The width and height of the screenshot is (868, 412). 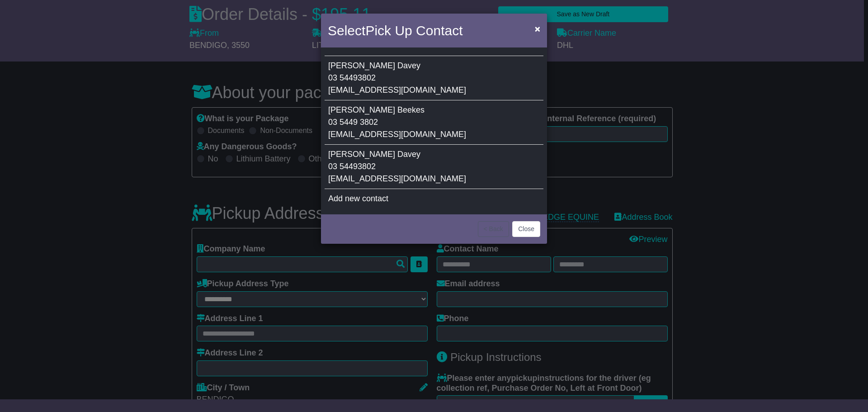 I want to click on button: < Back, so click(x=493, y=229).